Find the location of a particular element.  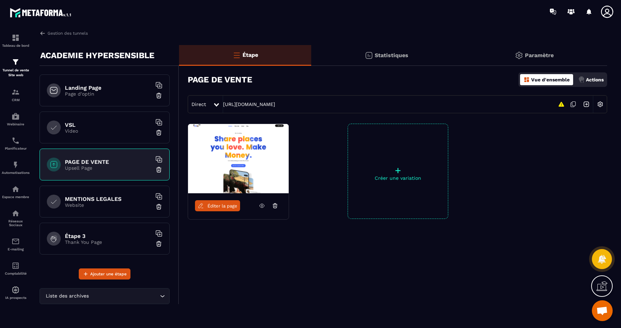

img: stats.20deebd0.svg is located at coordinates (369, 55).